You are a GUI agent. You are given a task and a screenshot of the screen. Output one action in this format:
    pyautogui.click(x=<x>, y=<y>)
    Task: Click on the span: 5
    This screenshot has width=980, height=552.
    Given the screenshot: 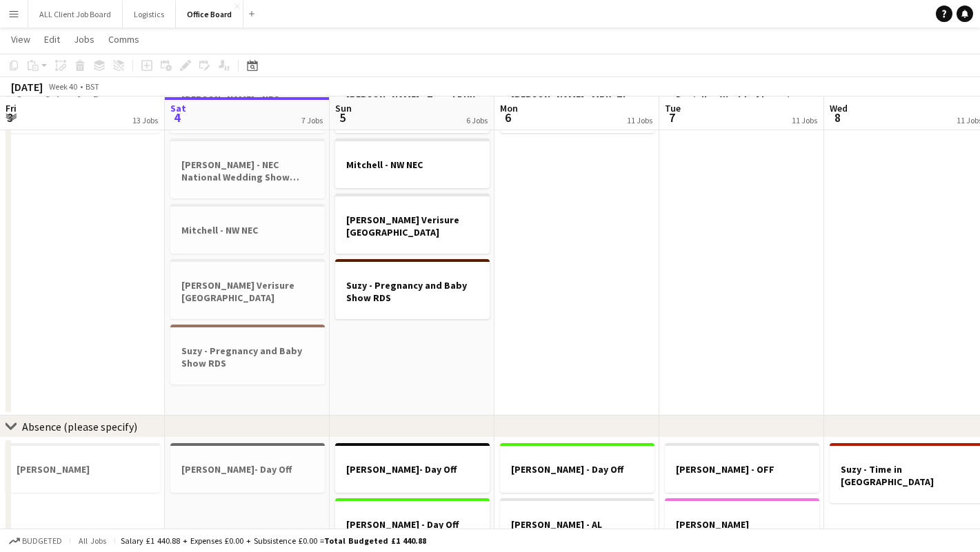 What is the action you would take?
    pyautogui.click(x=342, y=117)
    